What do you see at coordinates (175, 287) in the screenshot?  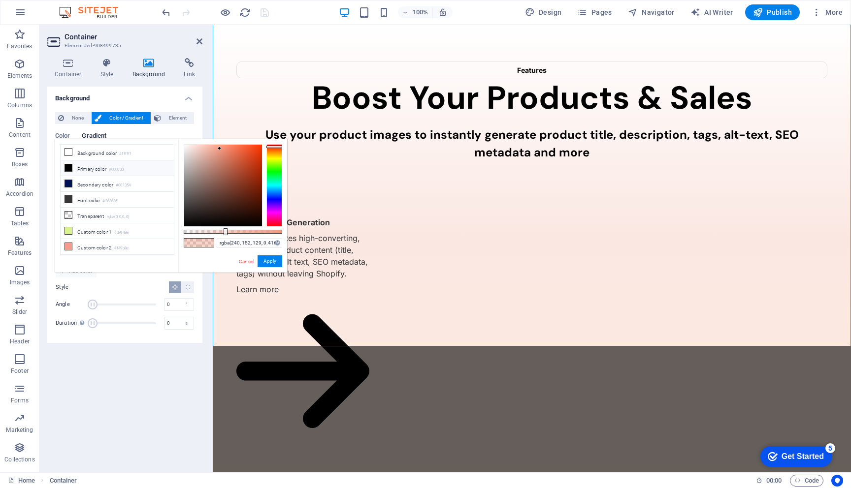 I see `button: Linear gradient` at bounding box center [175, 287].